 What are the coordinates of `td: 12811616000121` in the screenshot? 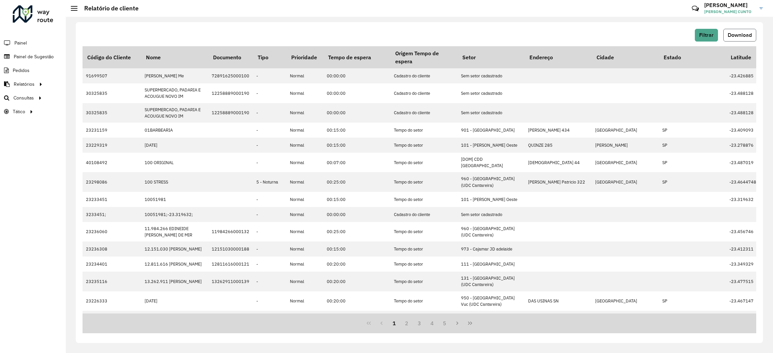 It's located at (230, 264).